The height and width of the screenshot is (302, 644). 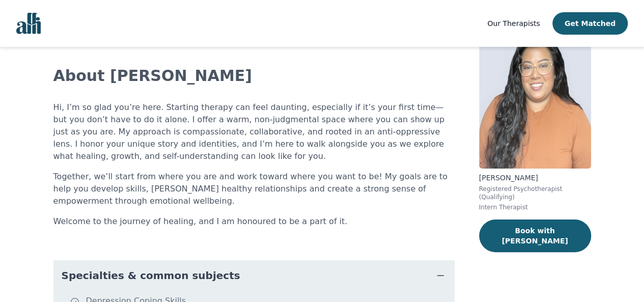 I want to click on span: Specialties & common subjects, so click(x=151, y=275).